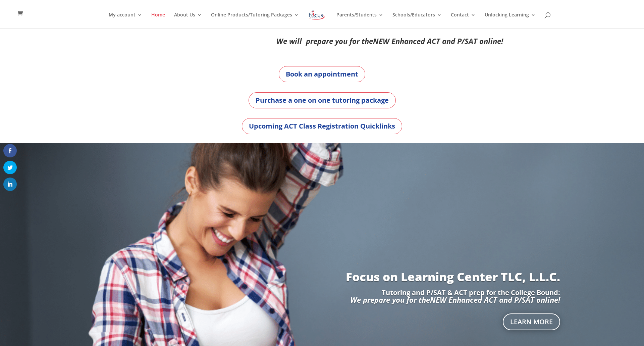  Describe the element at coordinates (322, 74) in the screenshot. I see `a: Book an appointment` at that location.